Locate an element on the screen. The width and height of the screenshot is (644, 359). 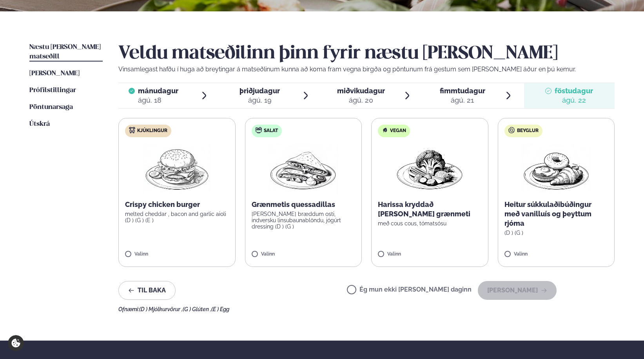
span: fimmtudagur is located at coordinates (462, 90).